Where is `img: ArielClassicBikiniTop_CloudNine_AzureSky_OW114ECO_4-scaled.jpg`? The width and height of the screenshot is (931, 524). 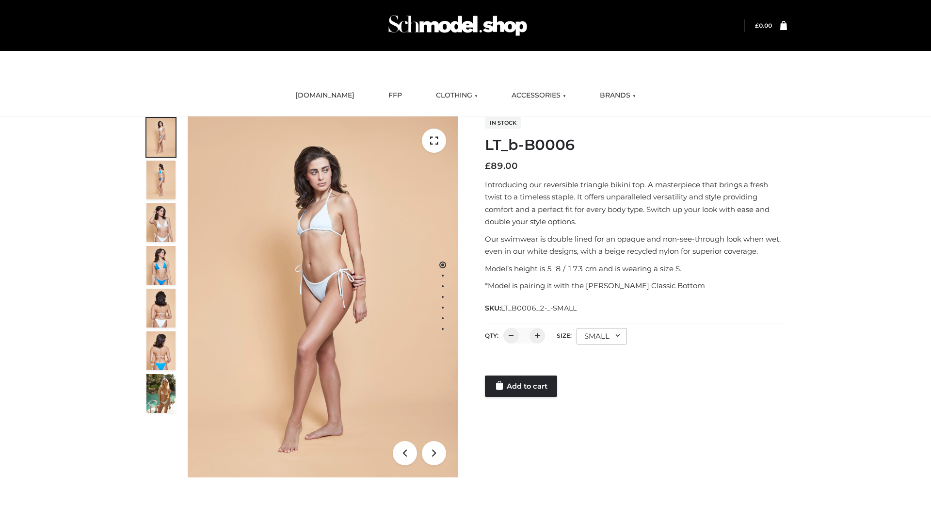 img: ArielClassicBikiniTop_CloudNine_AzureSky_OW114ECO_4-scaled.jpg is located at coordinates (161, 265).